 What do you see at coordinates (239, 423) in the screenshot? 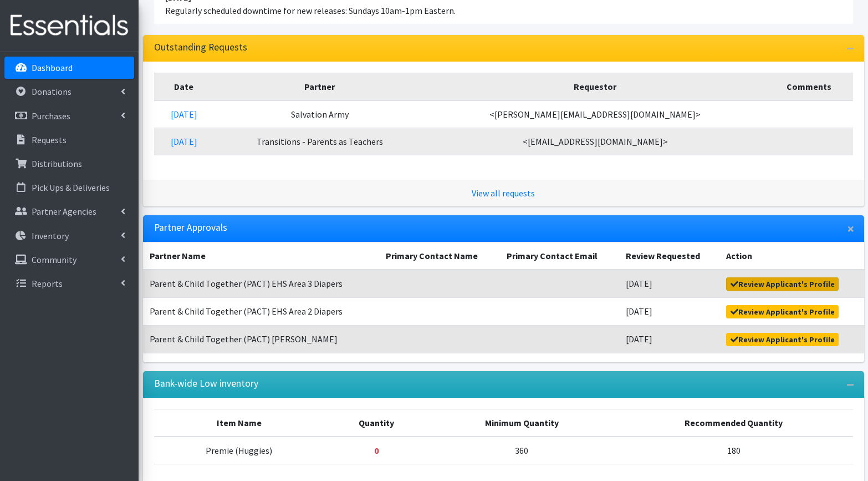
I see `th: Item Name` at bounding box center [239, 423].